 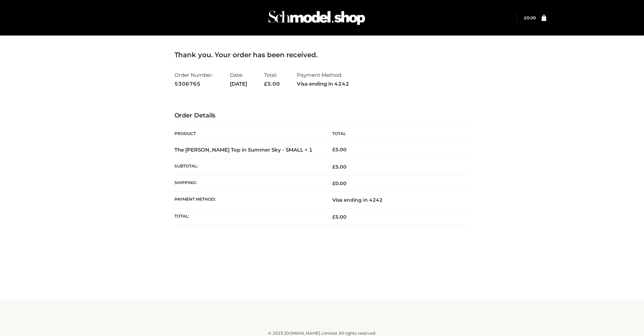 What do you see at coordinates (272, 79) in the screenshot?
I see `li: Total:` at bounding box center [272, 79].